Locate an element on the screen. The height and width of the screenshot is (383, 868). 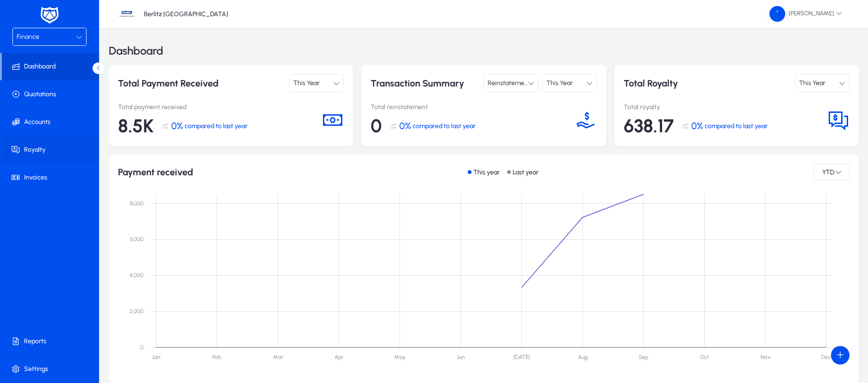
text: Apr is located at coordinates (339, 357).